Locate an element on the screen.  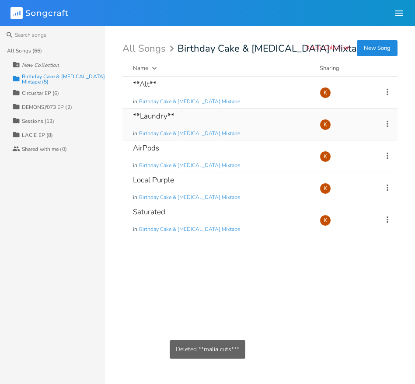
div: Sessions (13) is located at coordinates (38, 121).